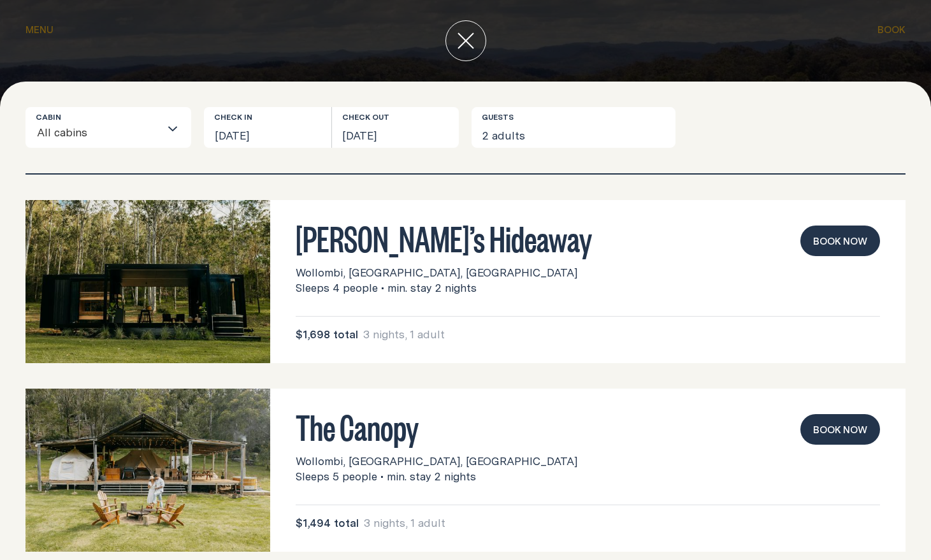 The image size is (931, 560). Describe the element at coordinates (587, 427) in the screenshot. I see `h3: The Canopy` at that location.